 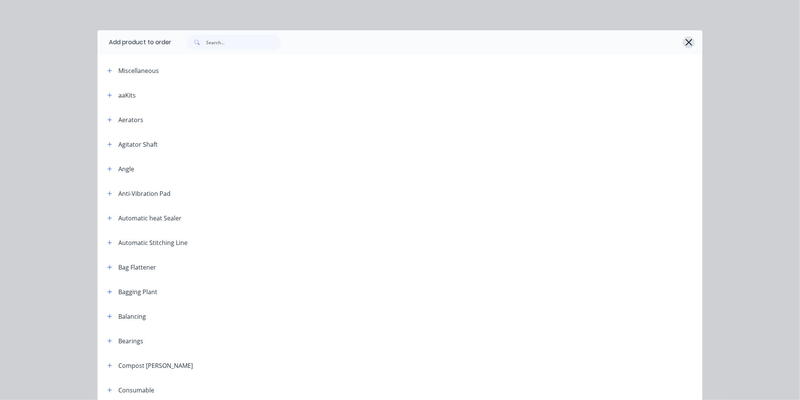 What do you see at coordinates (244, 42) in the screenshot?
I see `input: Search...` at bounding box center [244, 42].